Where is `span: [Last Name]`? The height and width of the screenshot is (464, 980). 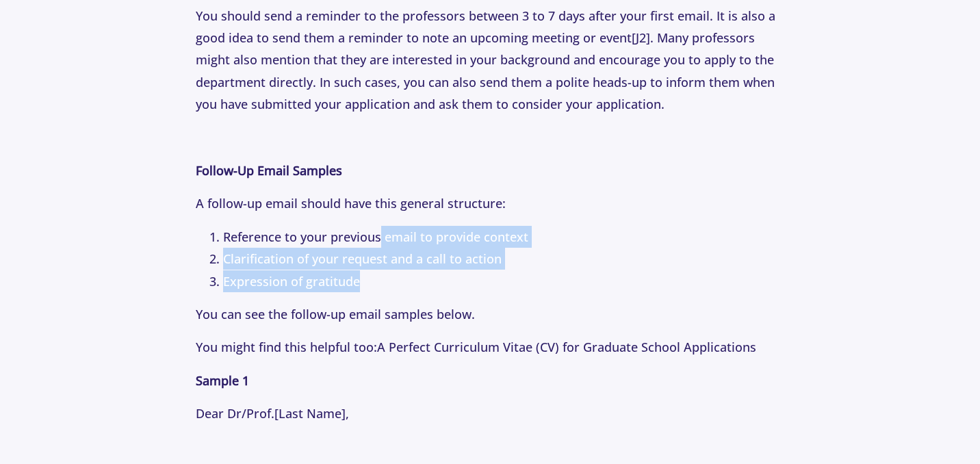 span: [Last Name] is located at coordinates (310, 413).